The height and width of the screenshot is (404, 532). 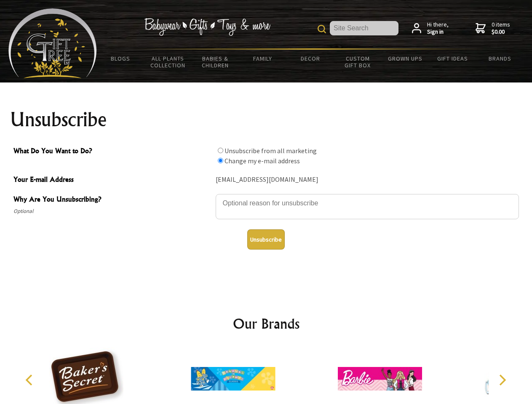 I want to click on button: Previous, so click(x=30, y=380).